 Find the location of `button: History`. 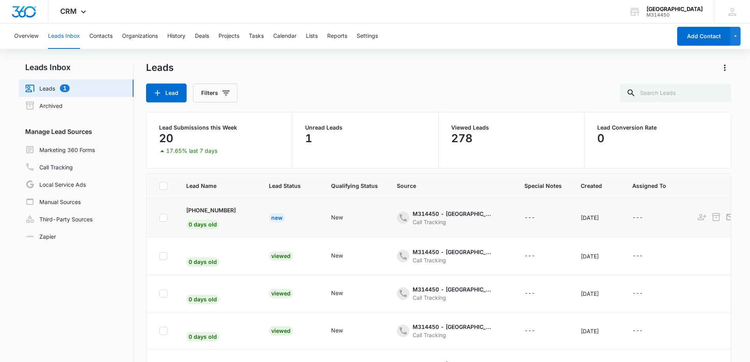

button: History is located at coordinates (176, 36).